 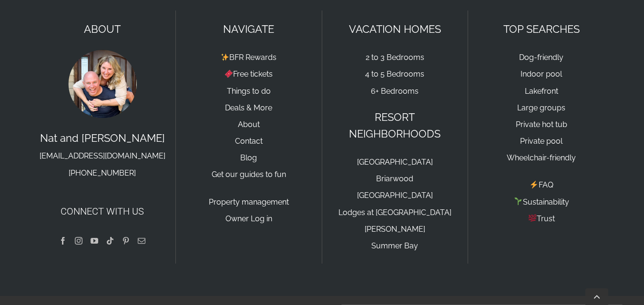 I want to click on a: Pinterest, so click(x=126, y=241).